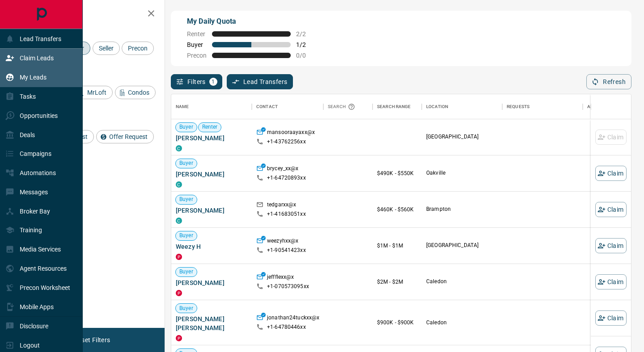 The width and height of the screenshot is (644, 352). Describe the element at coordinates (286, 250) in the screenshot. I see `p: +1- 90541423xx` at that location.